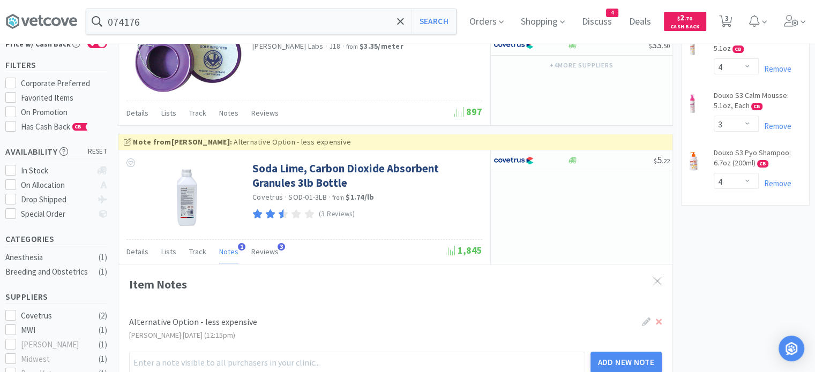 This screenshot has width=815, height=372. I want to click on a: Covetrus, so click(267, 197).